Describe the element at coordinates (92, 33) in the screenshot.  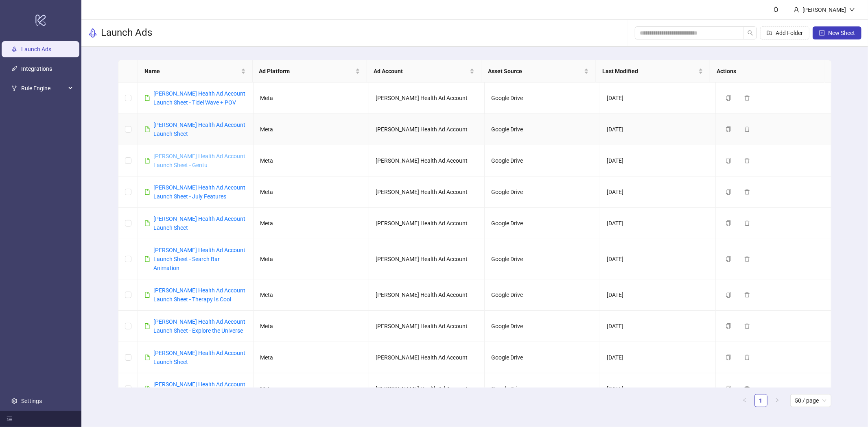
I see `span: rocket` at that location.